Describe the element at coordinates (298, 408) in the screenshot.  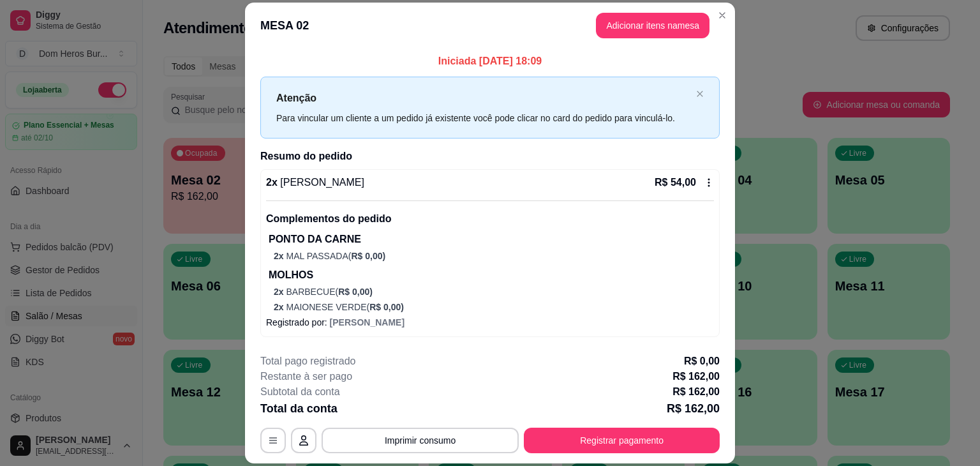
I see `p: Total da conta` at that location.